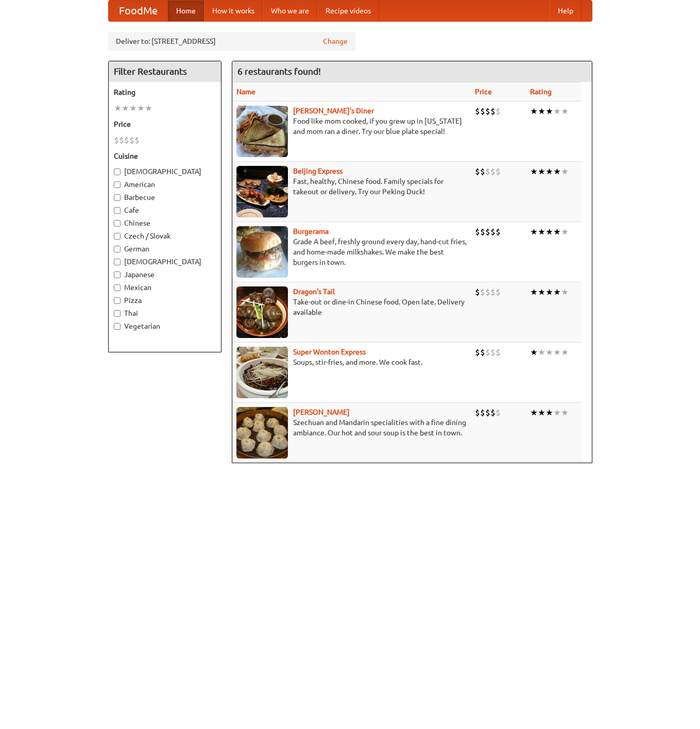 This screenshot has width=700, height=729. I want to click on img: superwonton.jpg, so click(262, 372).